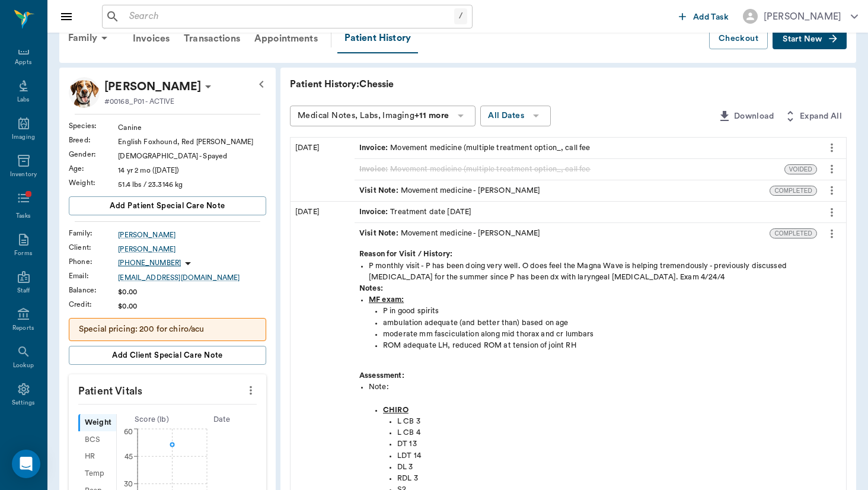  Describe the element at coordinates (613, 334) in the screenshot. I see `p: moderate mm fasciculation along mid thorax and cr lumbars` at that location.